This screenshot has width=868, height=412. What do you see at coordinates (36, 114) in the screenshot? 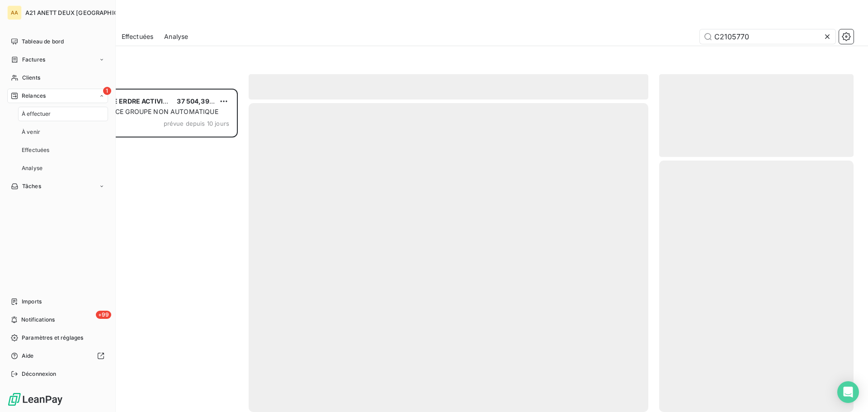
I see `span: À effectuer` at bounding box center [36, 114].